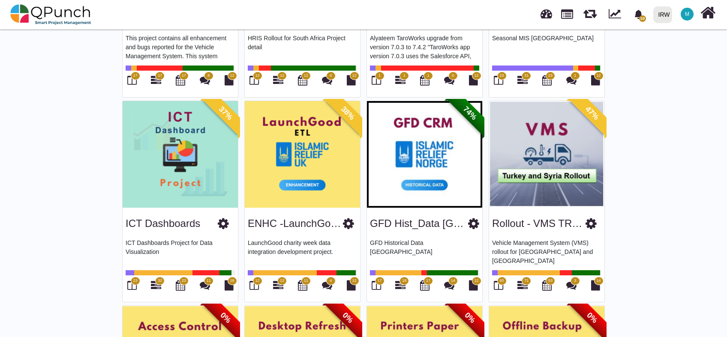 The image size is (727, 337). What do you see at coordinates (501, 281) in the screenshot?
I see `span: 60` at bounding box center [501, 281].